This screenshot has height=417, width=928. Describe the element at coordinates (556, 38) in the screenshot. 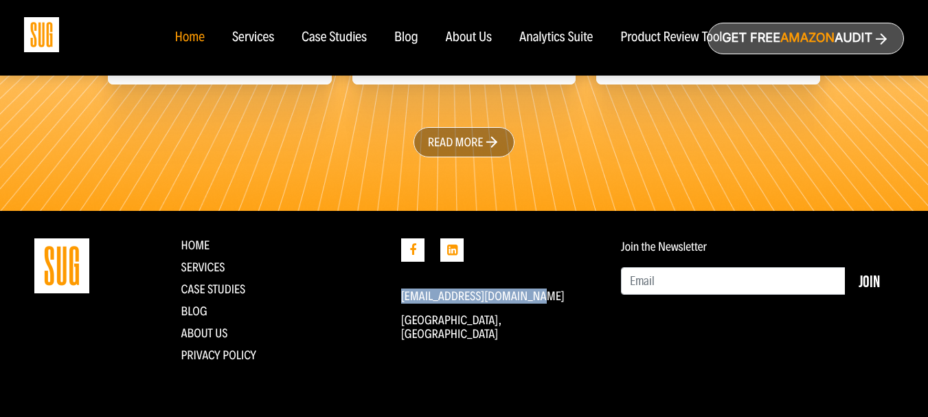

I see `a: Analytics Suite` at that location.